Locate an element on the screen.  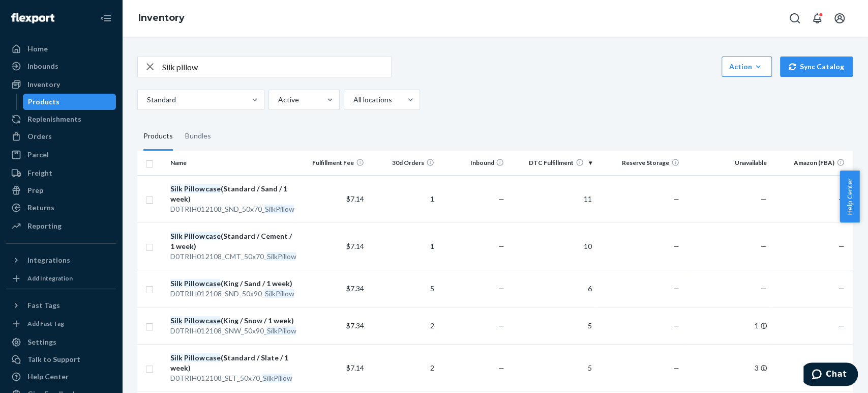
div: Talk to Support is located at coordinates (54, 359).